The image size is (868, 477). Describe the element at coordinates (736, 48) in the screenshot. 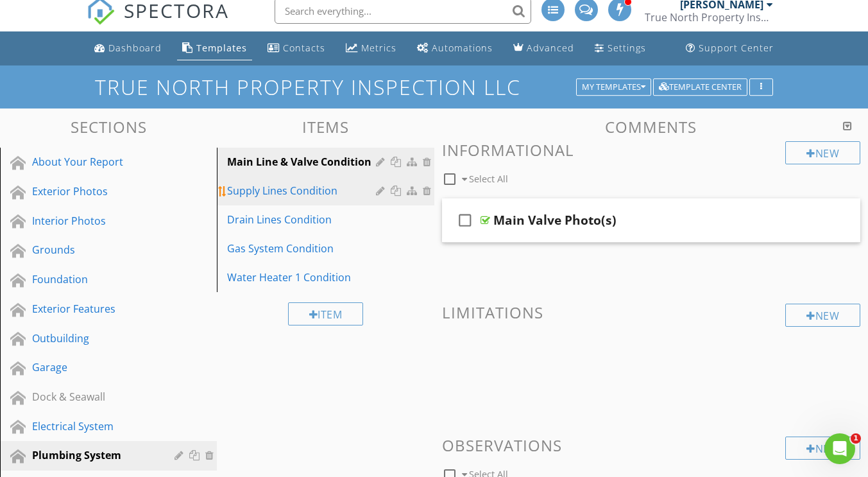

I see `div: Support Center` at that location.